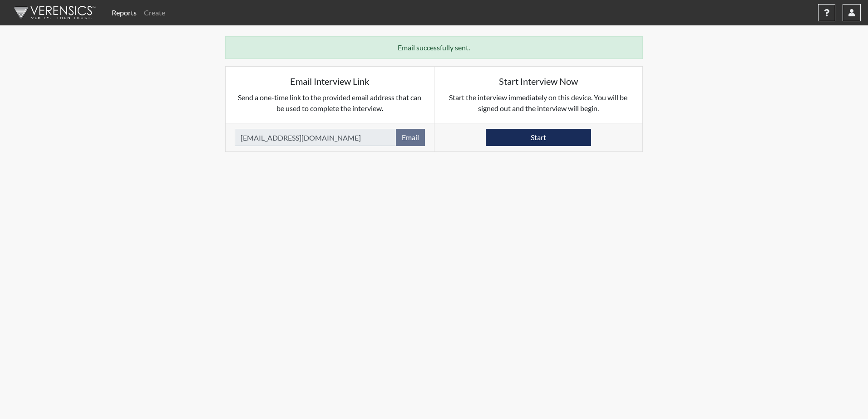 The width and height of the screenshot is (868, 419). I want to click on p: Email successfully sent., so click(434, 48).